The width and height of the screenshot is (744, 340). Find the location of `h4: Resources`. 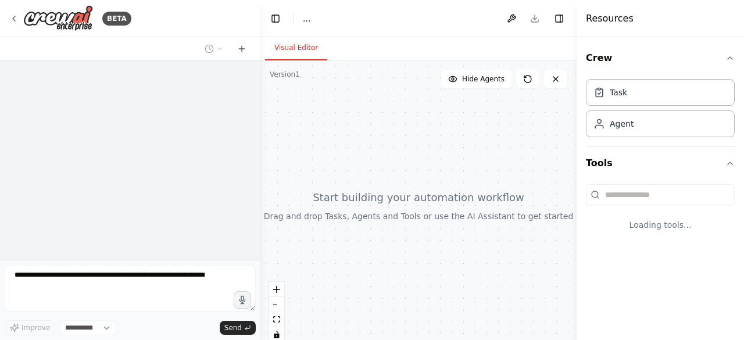

h4: Resources is located at coordinates (610, 19).